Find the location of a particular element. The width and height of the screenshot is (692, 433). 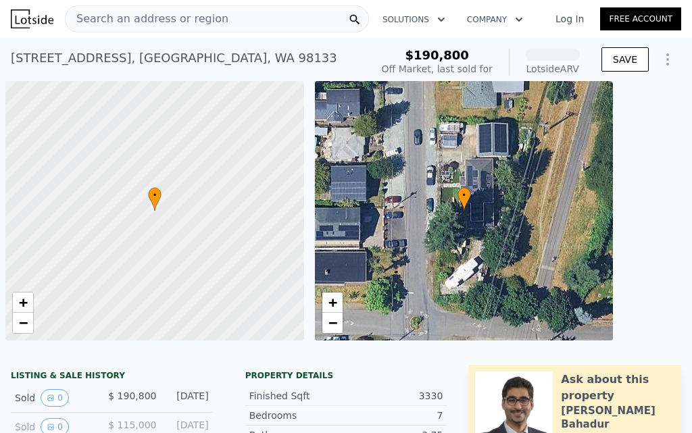

div: Property details is located at coordinates (346, 376).